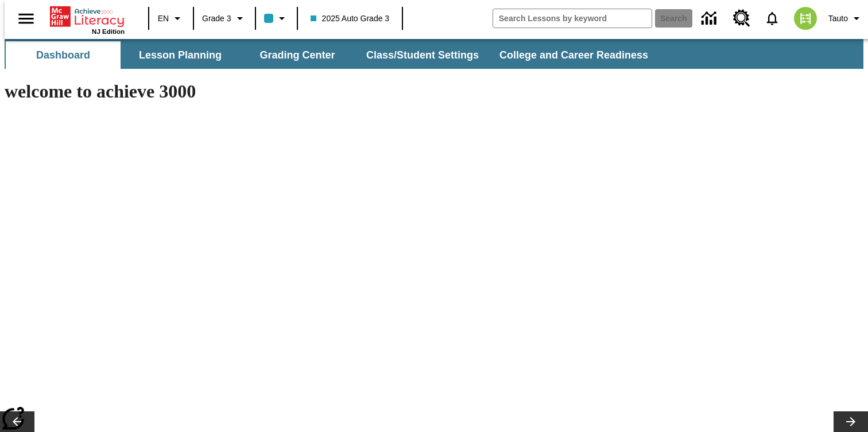  What do you see at coordinates (742, 18) in the screenshot?
I see `a: Resource Center, Will open in new tab` at bounding box center [742, 18].